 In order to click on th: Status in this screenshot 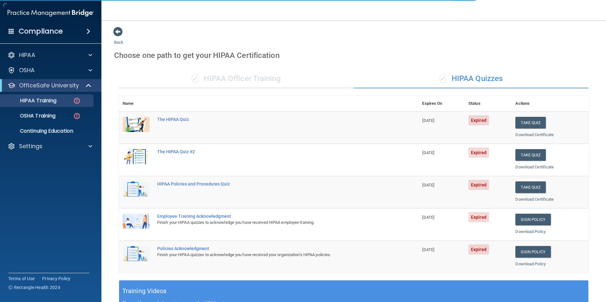, I will do `click(488, 104)`.